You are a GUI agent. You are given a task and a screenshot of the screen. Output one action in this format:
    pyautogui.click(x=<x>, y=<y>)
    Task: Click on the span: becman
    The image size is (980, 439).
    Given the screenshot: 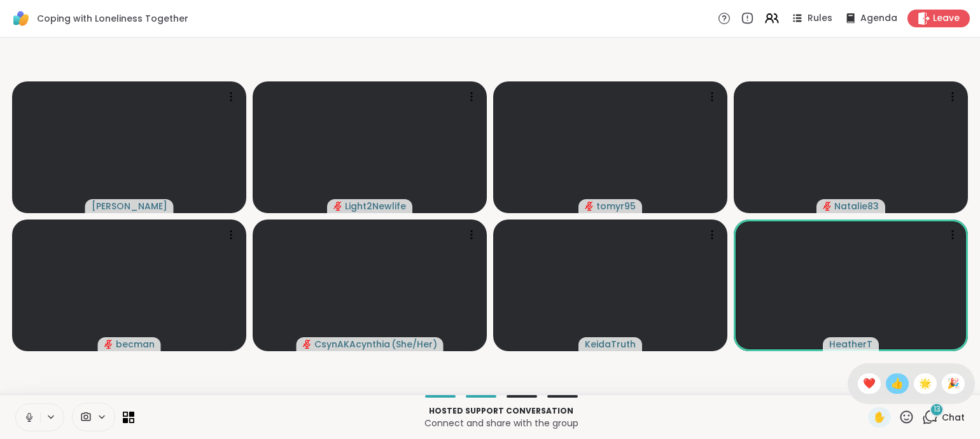 What is the action you would take?
    pyautogui.click(x=135, y=344)
    